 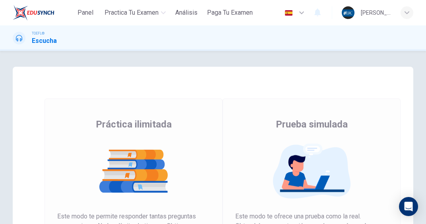 What do you see at coordinates (44, 41) in the screenshot?
I see `h1: Escucha` at bounding box center [44, 41].